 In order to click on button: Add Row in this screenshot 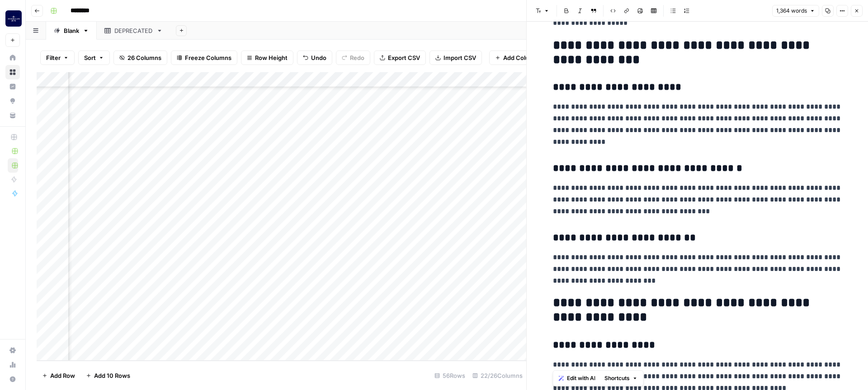, I will do `click(59, 376)`.